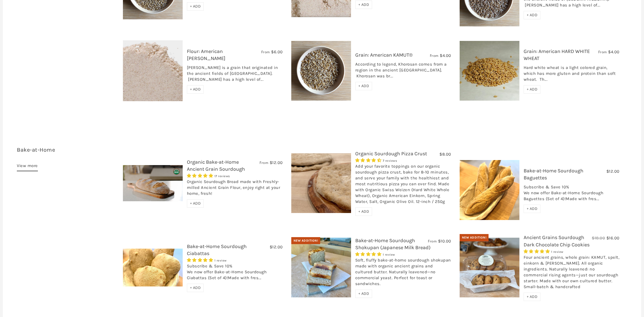  Describe the element at coordinates (445, 241) in the screenshot. I see `span: $10.00` at that location.